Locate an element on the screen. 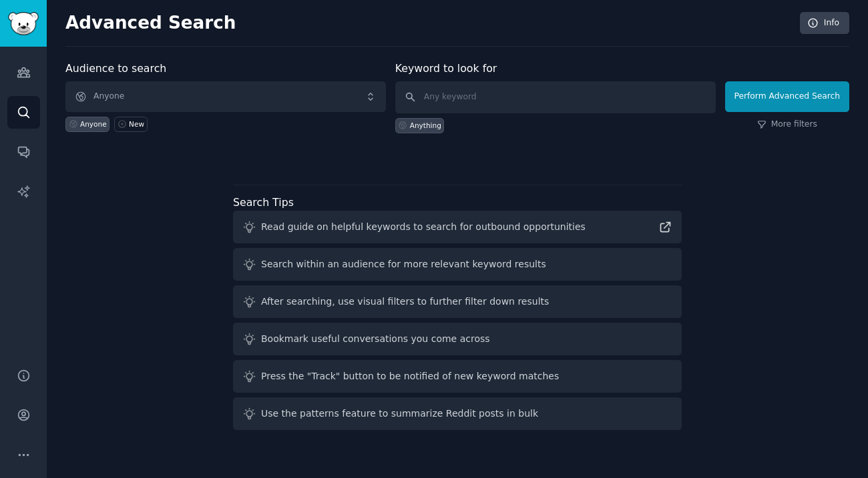  div: Search within an audience for more relevant keyword results is located at coordinates (403, 264).